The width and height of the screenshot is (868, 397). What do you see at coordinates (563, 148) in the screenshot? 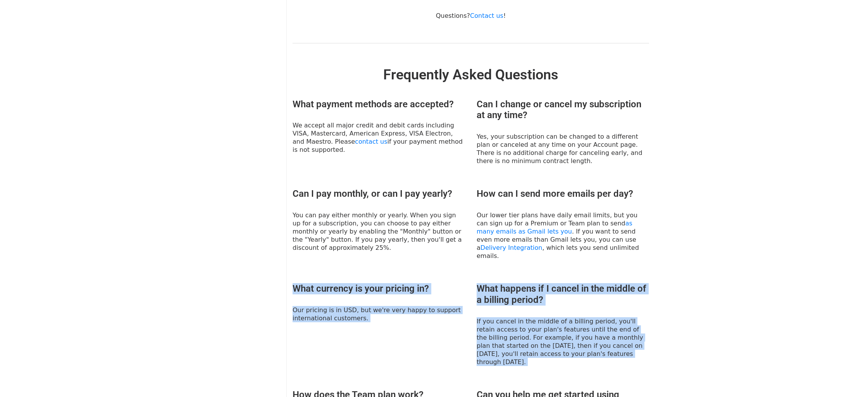
I see `p: Yes, your subscription can be changed to a different plan or canceled at any time on your Account...` at bounding box center [563, 148].